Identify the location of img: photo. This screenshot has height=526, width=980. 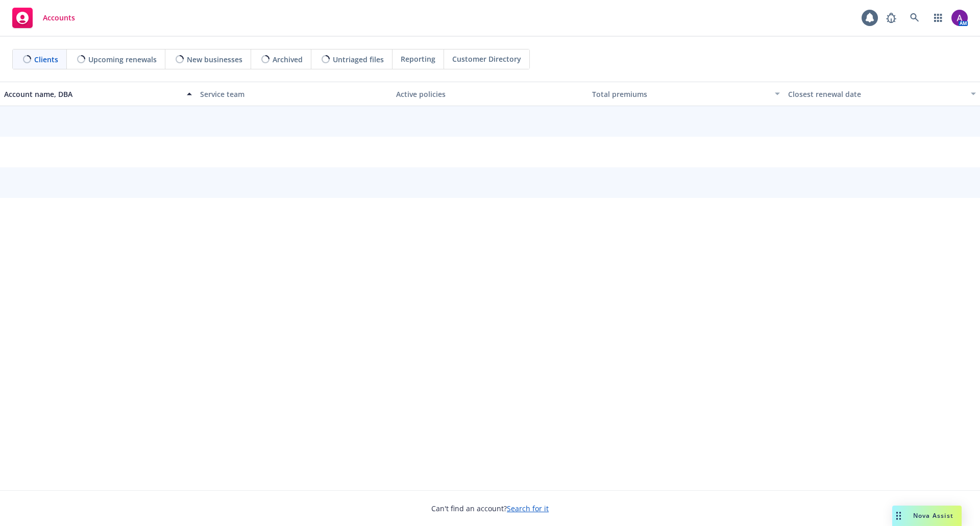
(959, 18).